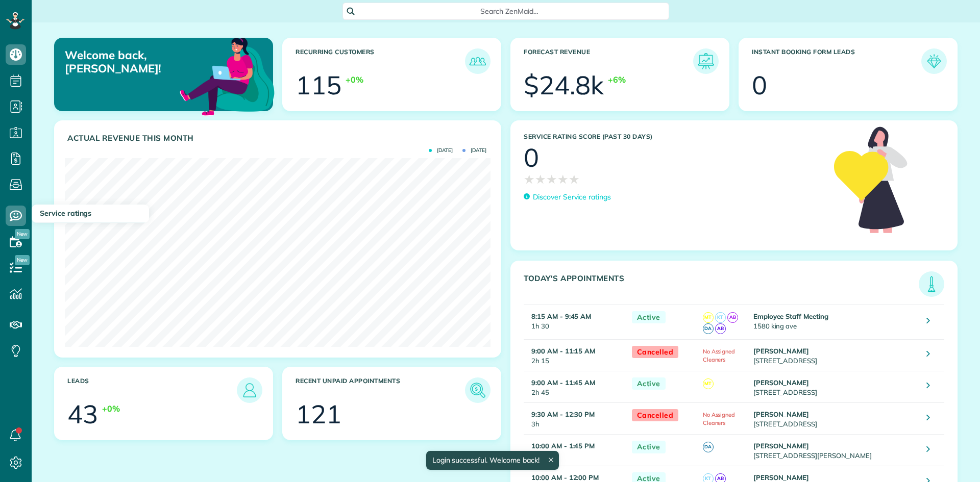  What do you see at coordinates (575, 355) in the screenshot?
I see `td: 2h 15` at bounding box center [575, 355].